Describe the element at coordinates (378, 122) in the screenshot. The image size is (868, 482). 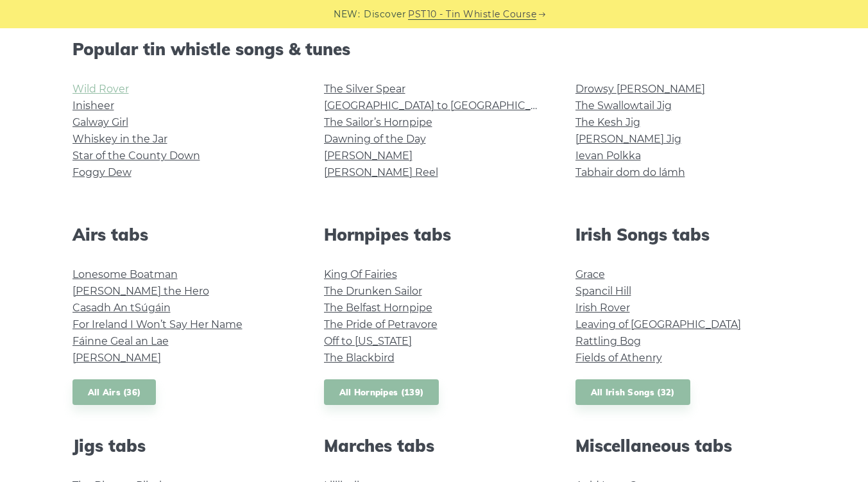
I see `a: The Sailor’s Hornpipe` at that location.